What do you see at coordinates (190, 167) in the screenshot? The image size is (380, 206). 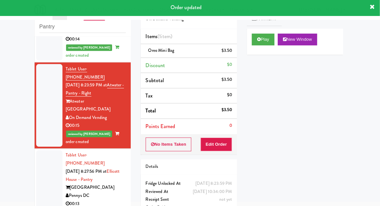 I see `div: Details` at bounding box center [190, 167].